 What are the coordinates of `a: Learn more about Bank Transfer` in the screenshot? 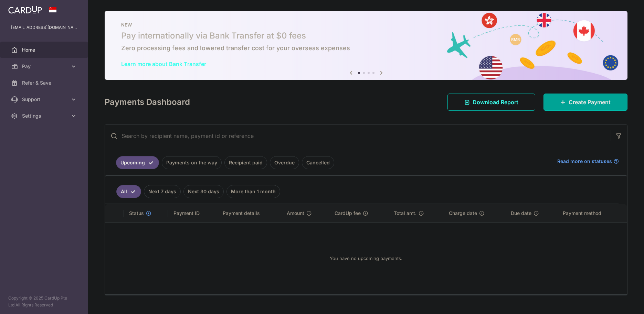 It's located at (164, 64).